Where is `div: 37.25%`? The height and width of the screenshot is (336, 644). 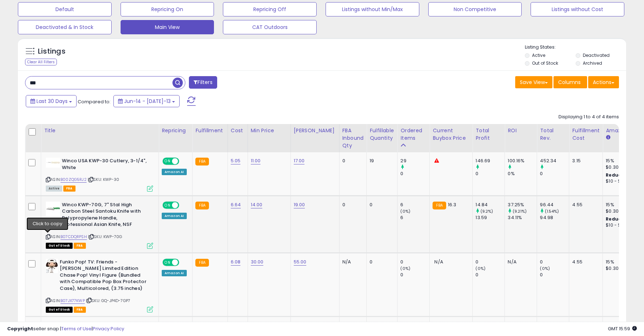 div: 37.25% is located at coordinates (522, 205).